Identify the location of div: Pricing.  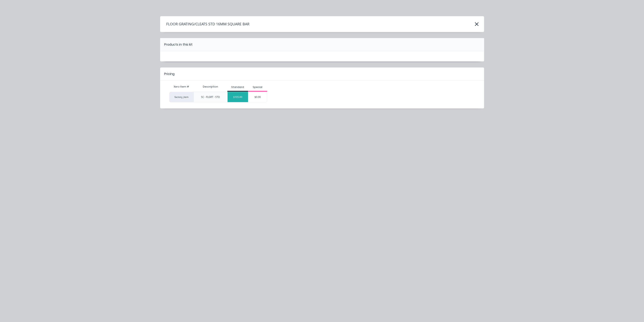
(169, 74).